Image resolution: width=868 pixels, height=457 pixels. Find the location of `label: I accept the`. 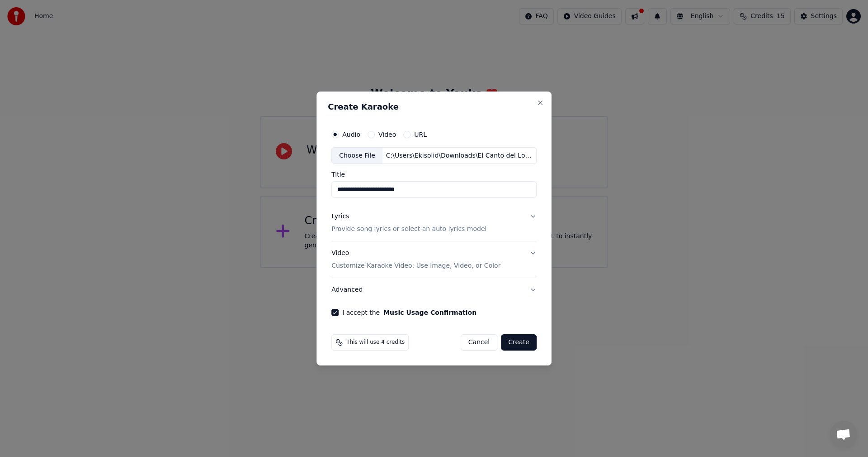

label: I accept the is located at coordinates (409, 312).